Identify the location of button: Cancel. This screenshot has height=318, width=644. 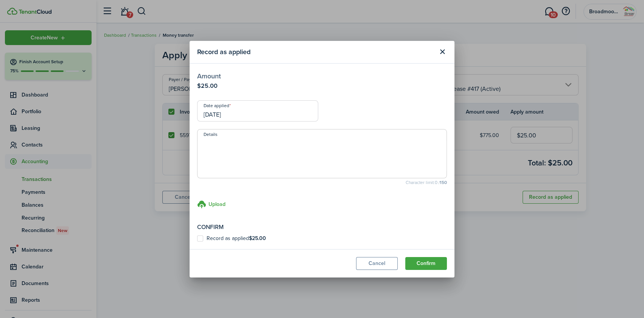
(377, 263).